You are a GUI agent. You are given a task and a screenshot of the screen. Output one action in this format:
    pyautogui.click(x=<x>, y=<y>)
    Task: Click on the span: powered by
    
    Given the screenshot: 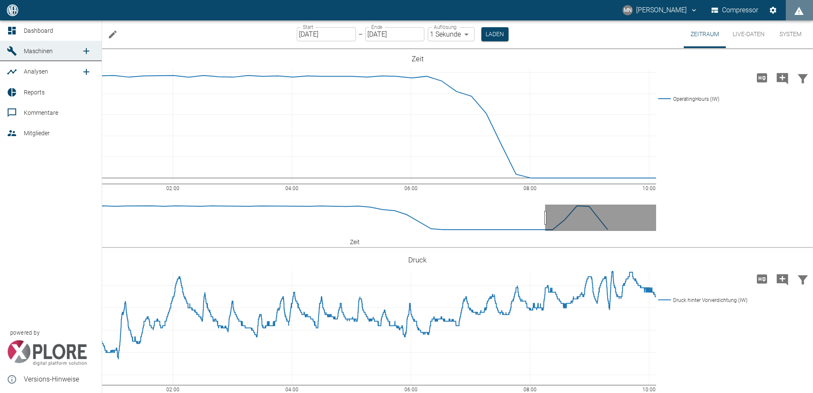 What is the action you would take?
    pyautogui.click(x=25, y=333)
    